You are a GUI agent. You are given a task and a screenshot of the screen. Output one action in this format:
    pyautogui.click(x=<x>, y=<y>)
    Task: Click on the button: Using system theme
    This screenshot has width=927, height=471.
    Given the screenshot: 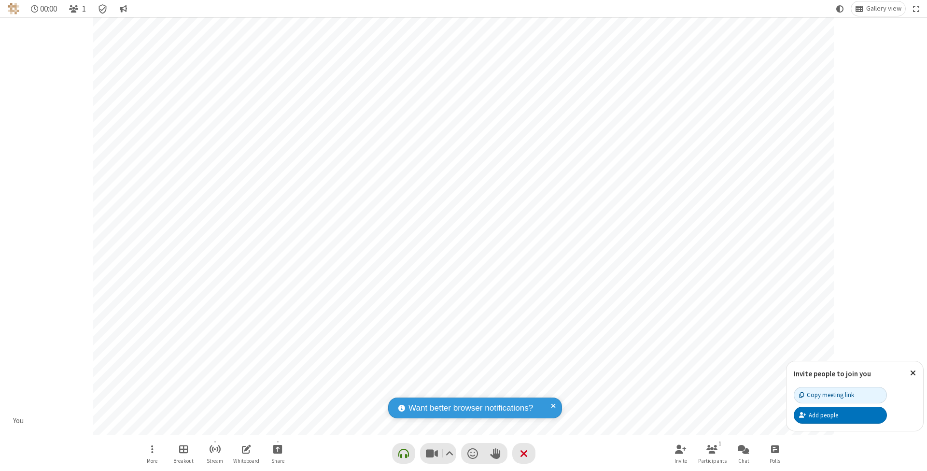 What is the action you would take?
    pyautogui.click(x=840, y=9)
    